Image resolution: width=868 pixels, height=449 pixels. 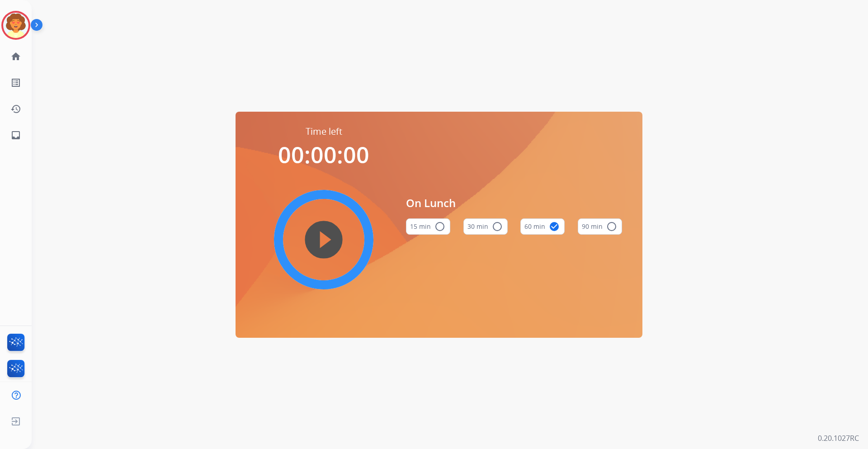 What do you see at coordinates (16, 135) in the screenshot?
I see `mat-icon: inbox` at bounding box center [16, 135].